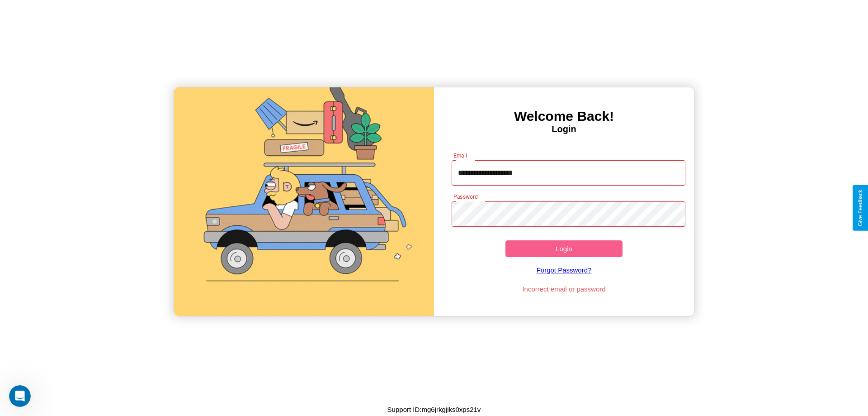 Image resolution: width=868 pixels, height=416 pixels. I want to click on h4: Login, so click(564, 129).